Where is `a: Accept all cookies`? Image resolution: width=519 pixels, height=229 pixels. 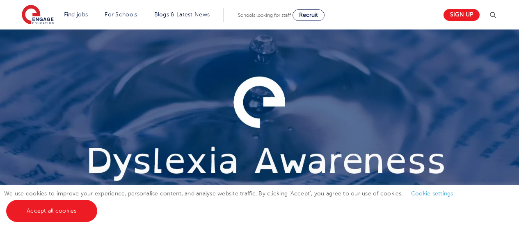 a: Accept all cookies is located at coordinates (52, 211).